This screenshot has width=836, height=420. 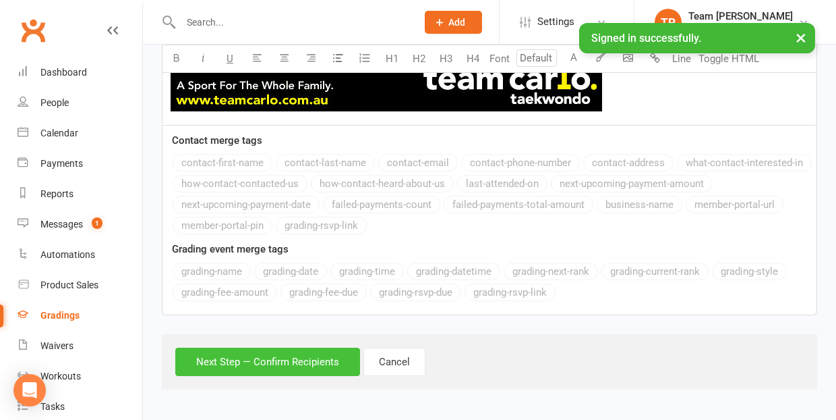 What do you see at coordinates (729, 59) in the screenshot?
I see `button: Toggle HTML` at bounding box center [729, 59].